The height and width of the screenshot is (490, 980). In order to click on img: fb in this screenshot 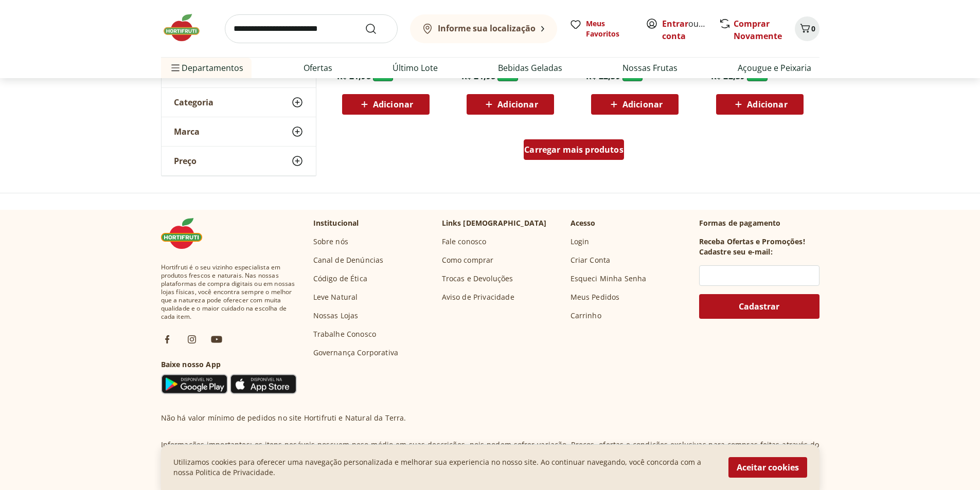, I will do `click(167, 339)`.